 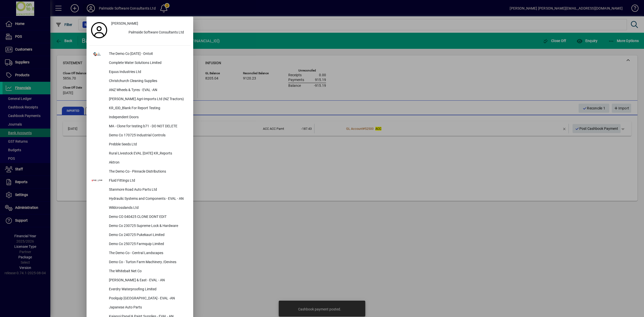 What do you see at coordinates (140, 235) in the screenshot?
I see `button: Demo Co 240725 Pukekauri Limited` at bounding box center [140, 235].